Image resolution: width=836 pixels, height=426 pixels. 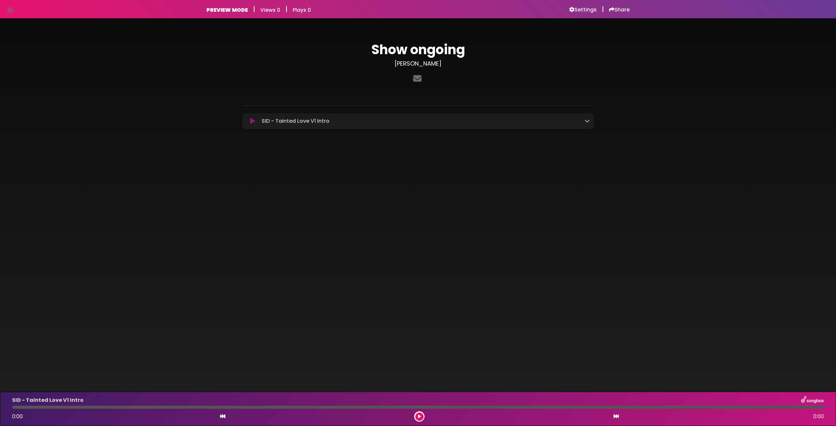 I want to click on h6: Settings, so click(x=583, y=10).